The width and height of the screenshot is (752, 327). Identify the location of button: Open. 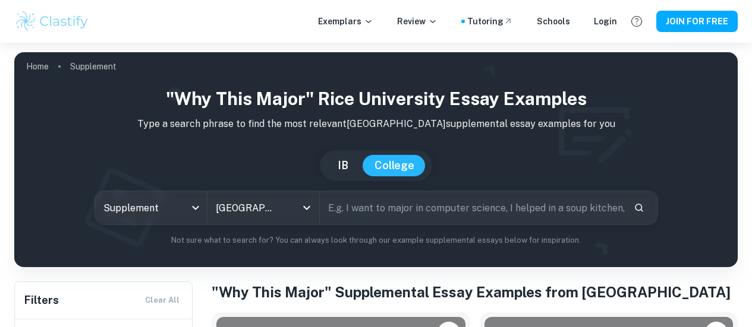
(307, 208).